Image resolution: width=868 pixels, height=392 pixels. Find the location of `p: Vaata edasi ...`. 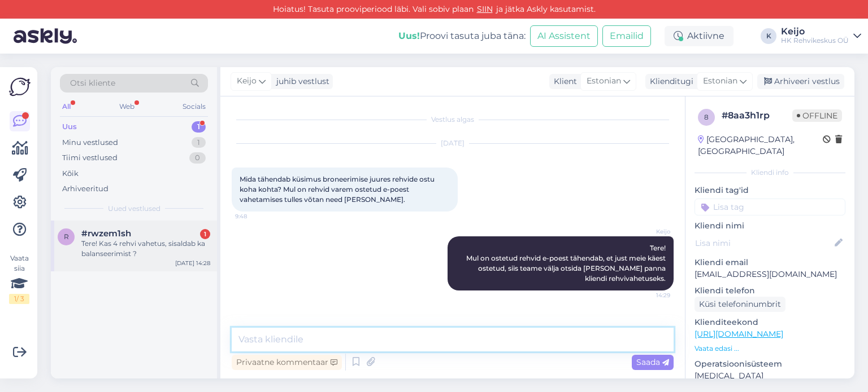

p: Vaata edasi ... is located at coordinates (769, 349).